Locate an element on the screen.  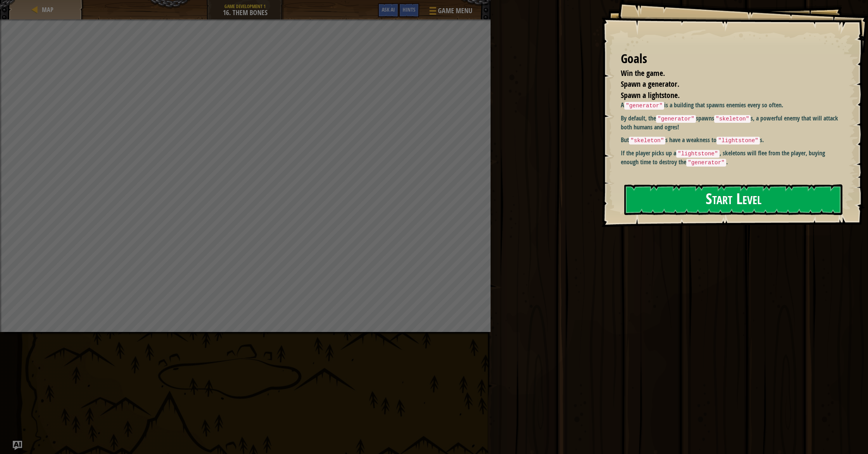
span: Map is located at coordinates (48, 9).